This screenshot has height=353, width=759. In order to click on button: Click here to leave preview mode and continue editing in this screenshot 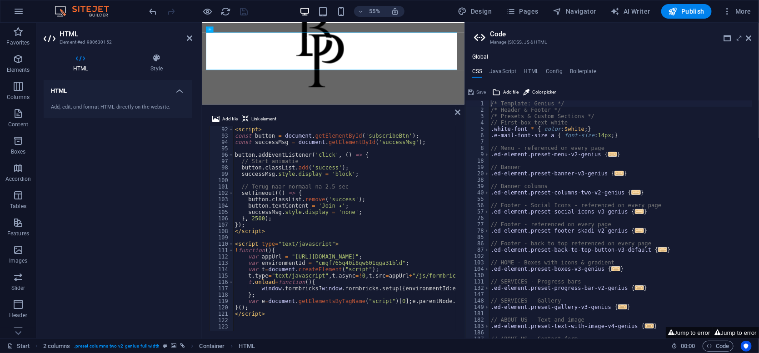, I will do `click(208, 11)`.